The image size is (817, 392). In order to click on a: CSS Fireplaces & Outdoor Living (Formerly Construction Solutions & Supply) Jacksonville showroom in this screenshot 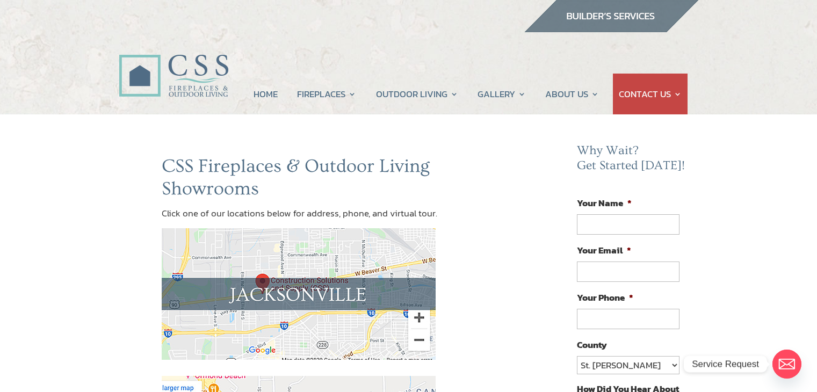, I will do `click(299, 357)`.